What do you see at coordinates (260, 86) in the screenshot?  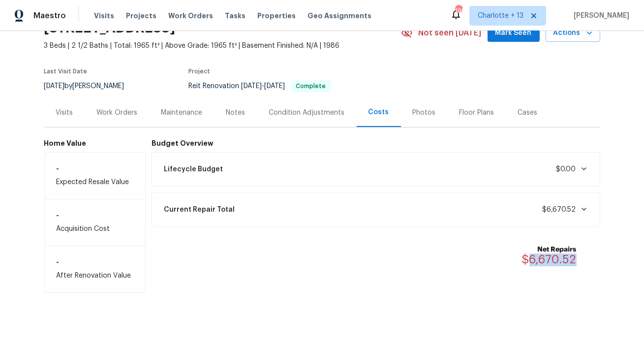 I see `span: Reit Renovation` at bounding box center [260, 86].